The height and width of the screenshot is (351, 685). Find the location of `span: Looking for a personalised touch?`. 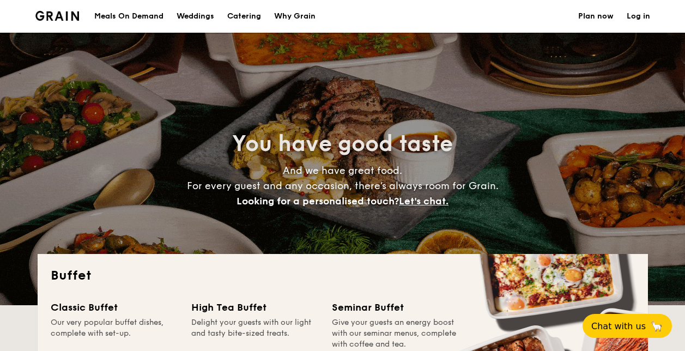

span: Looking for a personalised touch? is located at coordinates (318, 201).